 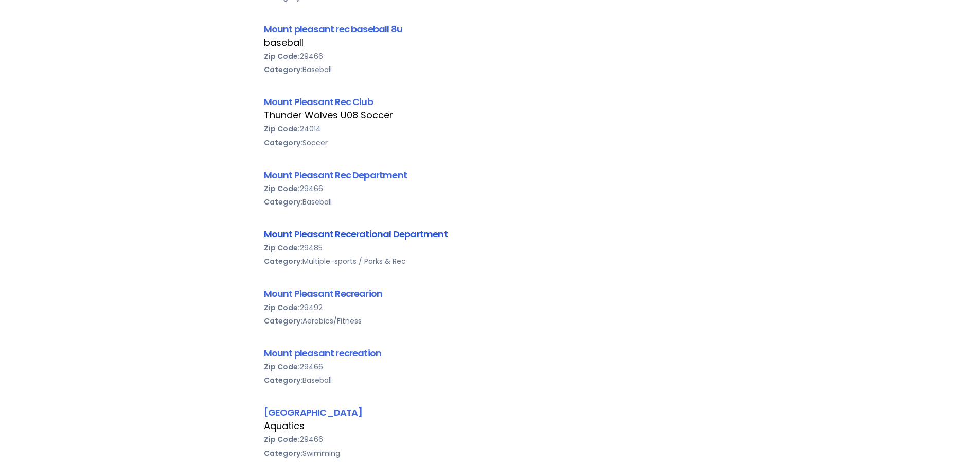 What do you see at coordinates (490, 115) in the screenshot?
I see `div: Thunder Wolves U08 Soccer` at bounding box center [490, 115].